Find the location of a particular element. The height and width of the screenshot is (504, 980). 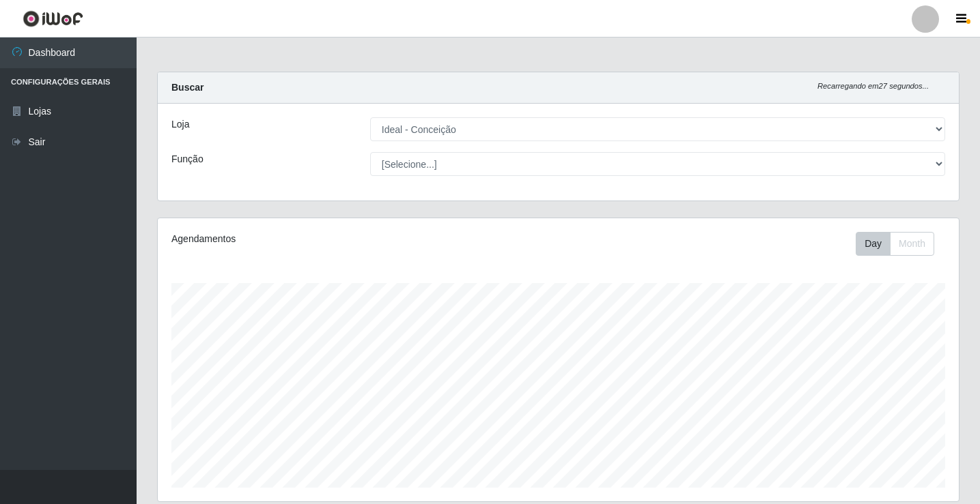

div: Toolbar with button groups is located at coordinates (900, 244).